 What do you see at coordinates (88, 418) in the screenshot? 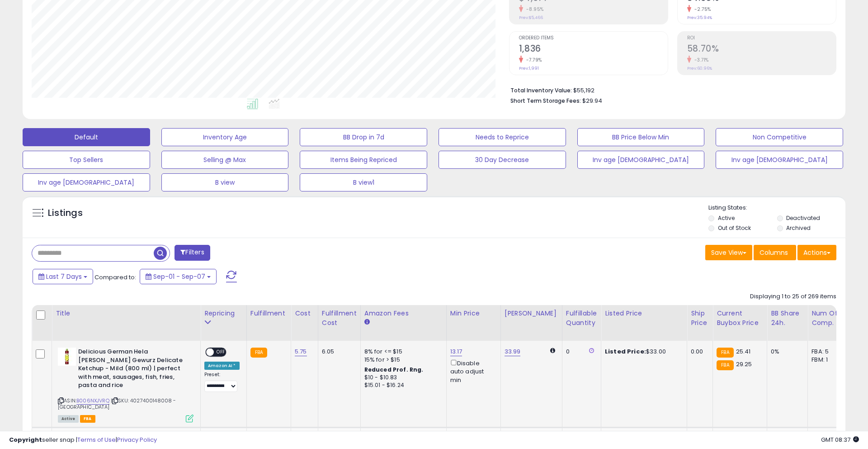
I see `span: FBA` at bounding box center [88, 418].